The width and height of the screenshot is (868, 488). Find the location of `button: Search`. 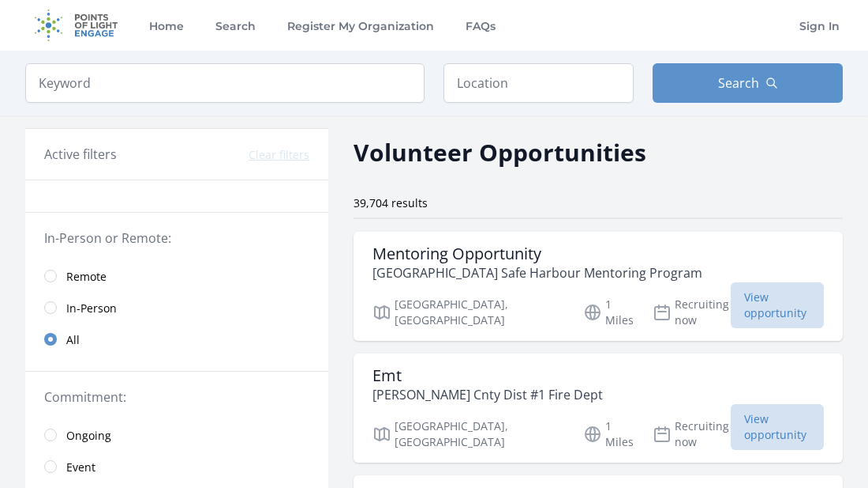

button: Search is located at coordinates (748, 83).